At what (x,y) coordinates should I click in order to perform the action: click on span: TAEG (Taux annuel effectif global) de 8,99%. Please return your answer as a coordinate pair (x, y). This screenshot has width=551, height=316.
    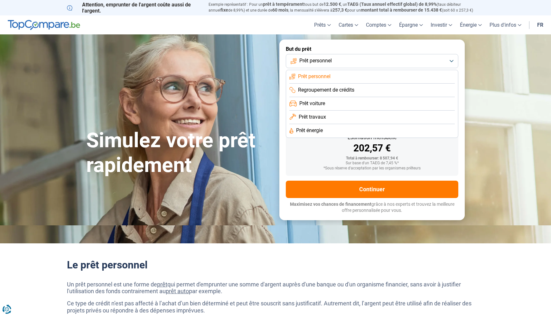
    Looking at the image, I should click on (392, 4).